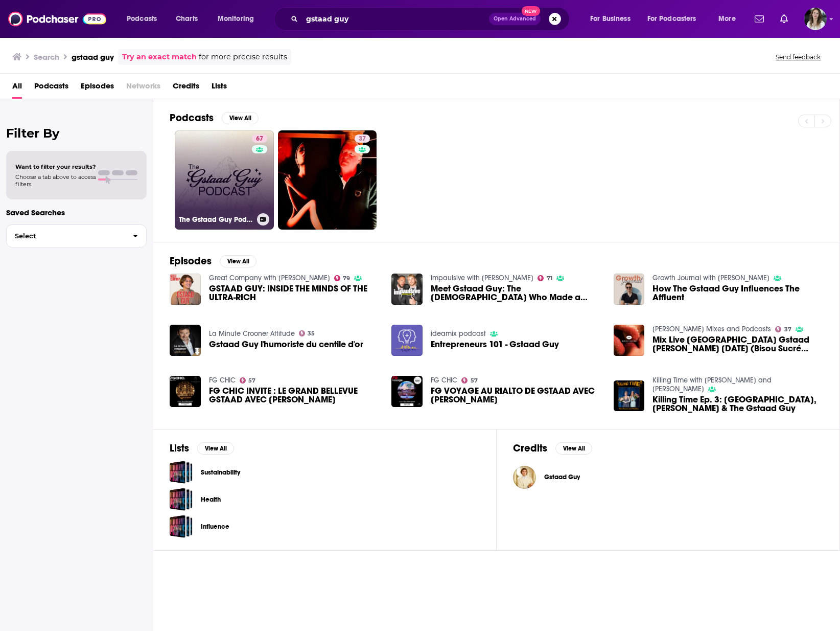 Image resolution: width=840 pixels, height=631 pixels. Describe the element at coordinates (269, 277) in the screenshot. I see `a: Great Company with Jamie Laing` at that location.